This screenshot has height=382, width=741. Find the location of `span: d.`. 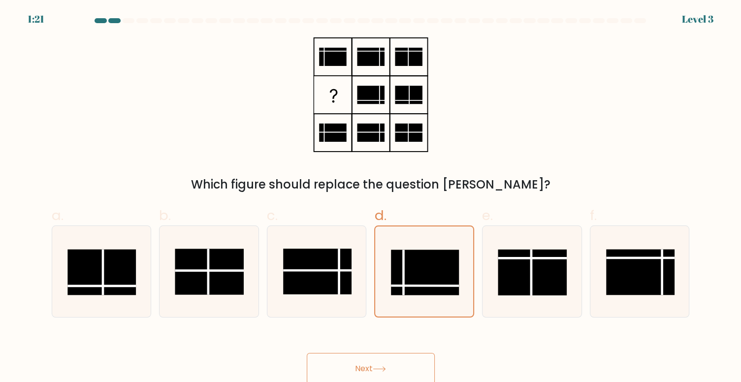

span: d. is located at coordinates (380, 215).